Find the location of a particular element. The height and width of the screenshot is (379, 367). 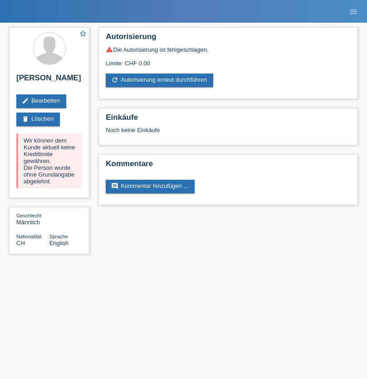

a: commentKommentar hinzufügen ... is located at coordinates (150, 187).